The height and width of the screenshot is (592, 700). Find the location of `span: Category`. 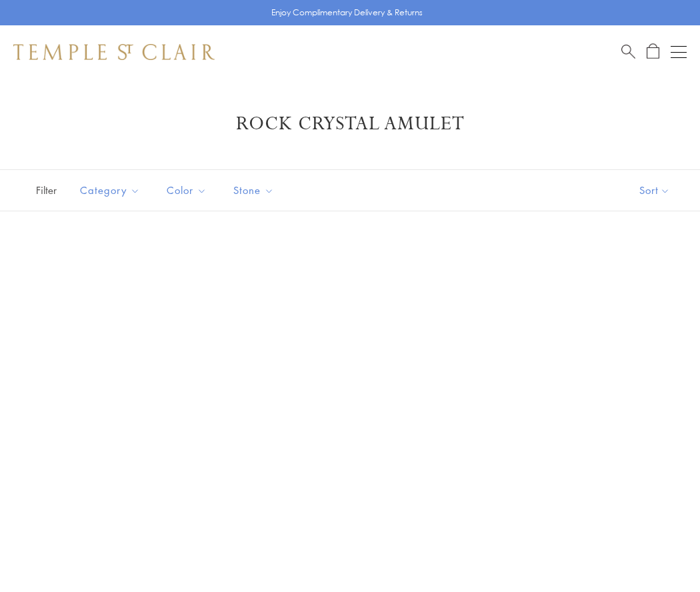

span: Category is located at coordinates (111, 190).